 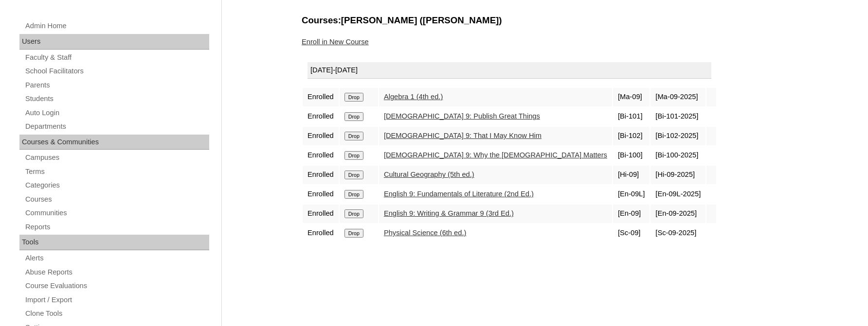 What do you see at coordinates (114, 243) in the screenshot?
I see `div: Tools` at bounding box center [114, 243].